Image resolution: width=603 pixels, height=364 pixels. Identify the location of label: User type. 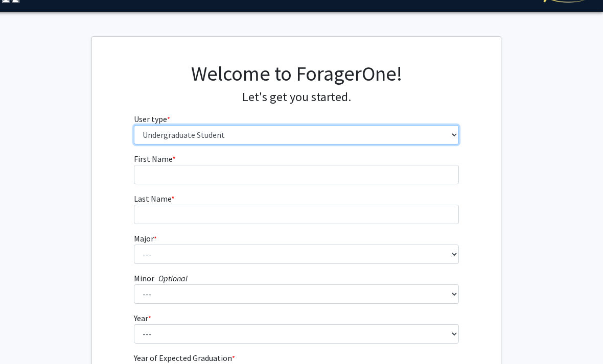
(152, 119).